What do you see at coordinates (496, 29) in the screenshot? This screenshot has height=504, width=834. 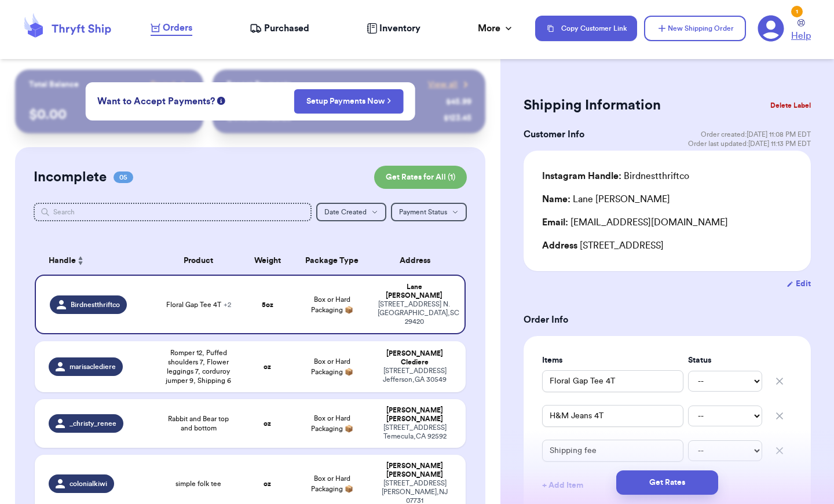 I see `div: More` at bounding box center [496, 29].